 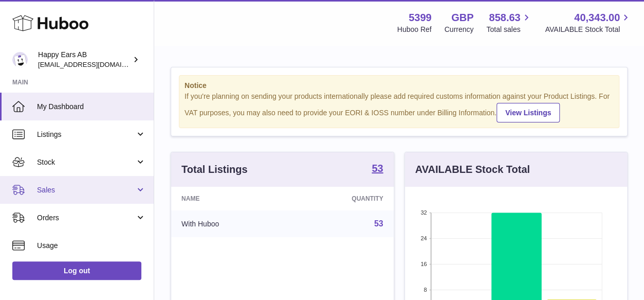 What do you see at coordinates (509, 23) in the screenshot?
I see `a: 858.63 Total sales` at bounding box center [509, 23].